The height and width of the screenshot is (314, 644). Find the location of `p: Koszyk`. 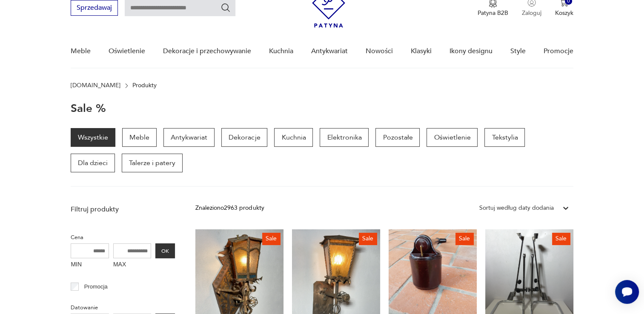

p: Koszyk is located at coordinates (564, 12).